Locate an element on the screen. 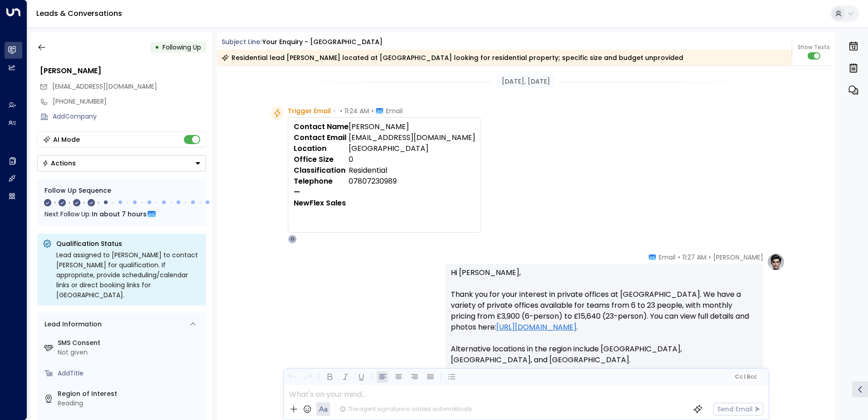 This screenshot has height=420, width=868. div: Next Follow Up: is located at coordinates (122, 214).